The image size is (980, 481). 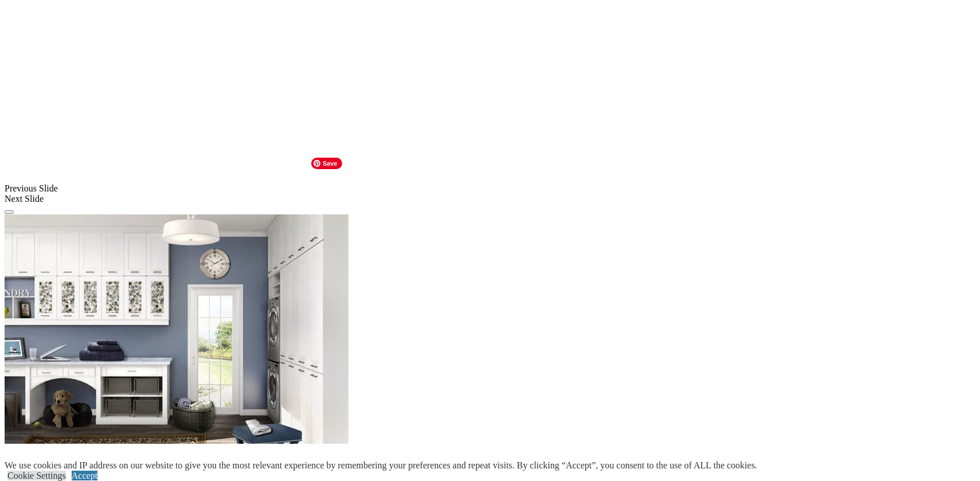 What do you see at coordinates (381, 466) in the screenshot?
I see `div: We use cookies and IP address on our website to give you the most relevant experience by remember...` at bounding box center [381, 466].